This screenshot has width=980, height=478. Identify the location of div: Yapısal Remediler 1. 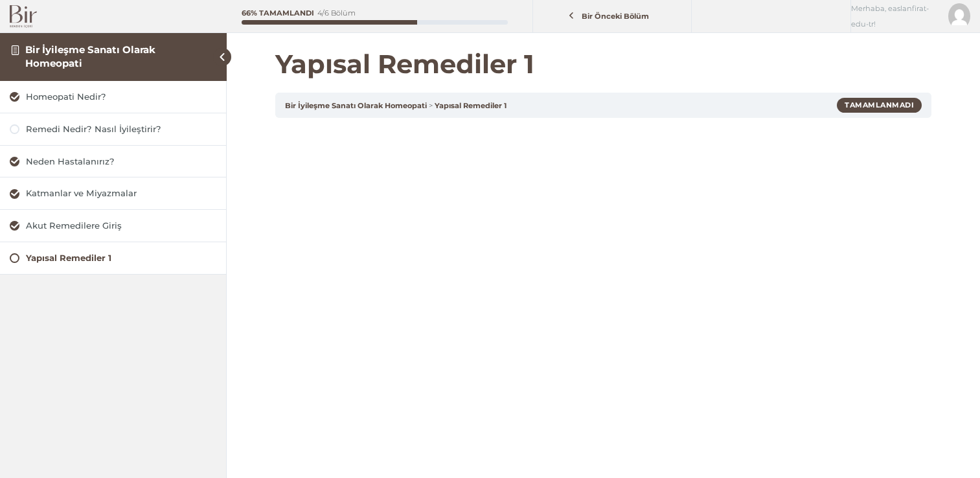
(121, 258).